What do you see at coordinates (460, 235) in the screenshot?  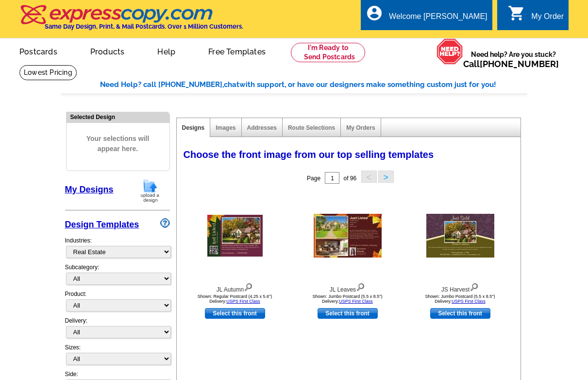 I see `img: JS Harvest` at bounding box center [460, 235].